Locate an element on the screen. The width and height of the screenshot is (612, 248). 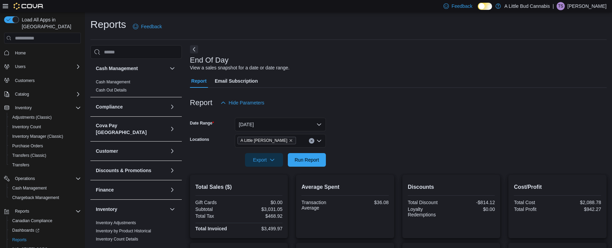
span: Email Subscription is located at coordinates (236, 81).